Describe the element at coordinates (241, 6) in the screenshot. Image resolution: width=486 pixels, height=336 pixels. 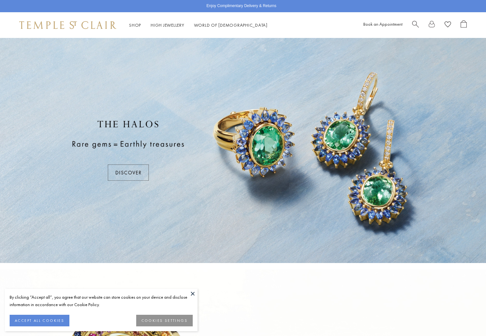
I see `p: Enjoy Complimentary Delivery & Returns` at that location.